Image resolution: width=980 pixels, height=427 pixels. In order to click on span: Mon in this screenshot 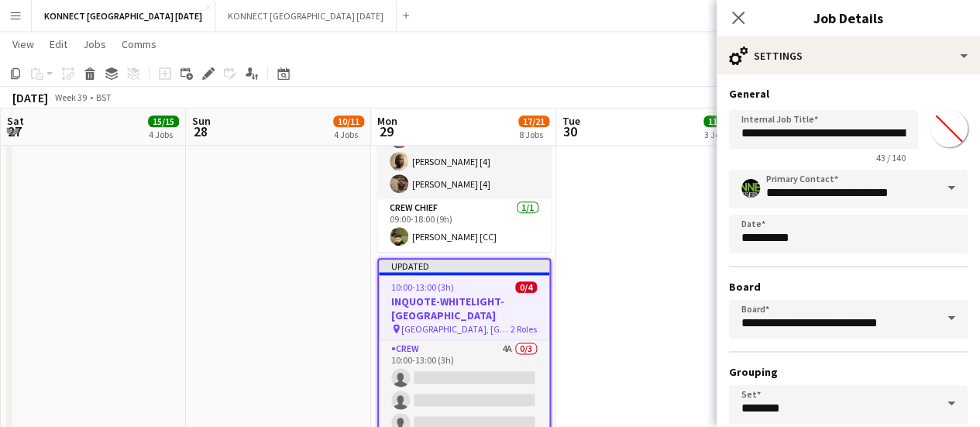, I will do `click(388, 120)`.